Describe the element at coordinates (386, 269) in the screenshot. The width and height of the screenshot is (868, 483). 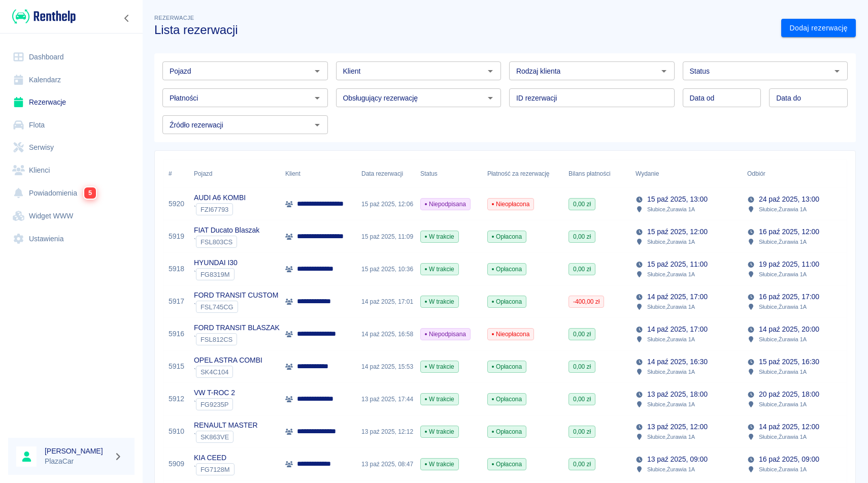
I see `div: 15 paź 2025, 10:36` at that location.